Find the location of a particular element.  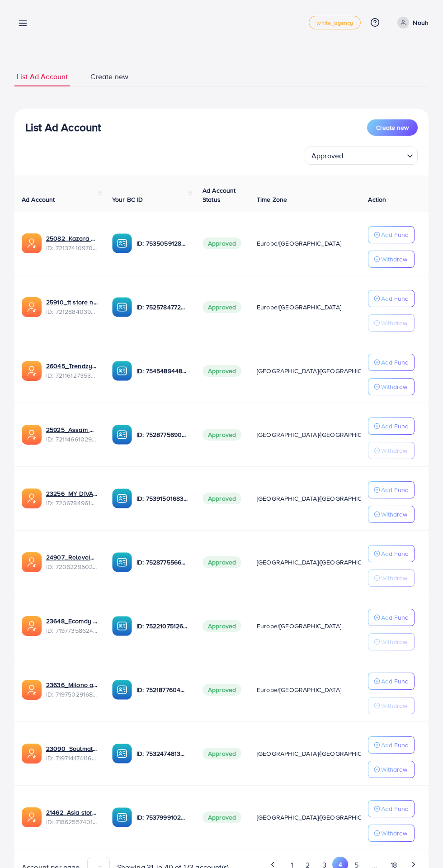

a: 23256_MY DIVA AD_1678264926625 is located at coordinates (72, 493).